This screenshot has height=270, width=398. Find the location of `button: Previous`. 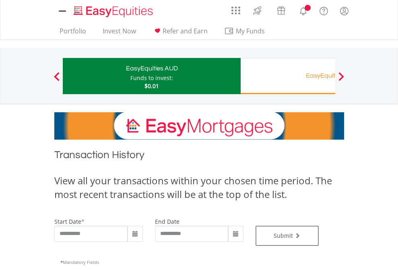

button: Previous is located at coordinates (57, 80).